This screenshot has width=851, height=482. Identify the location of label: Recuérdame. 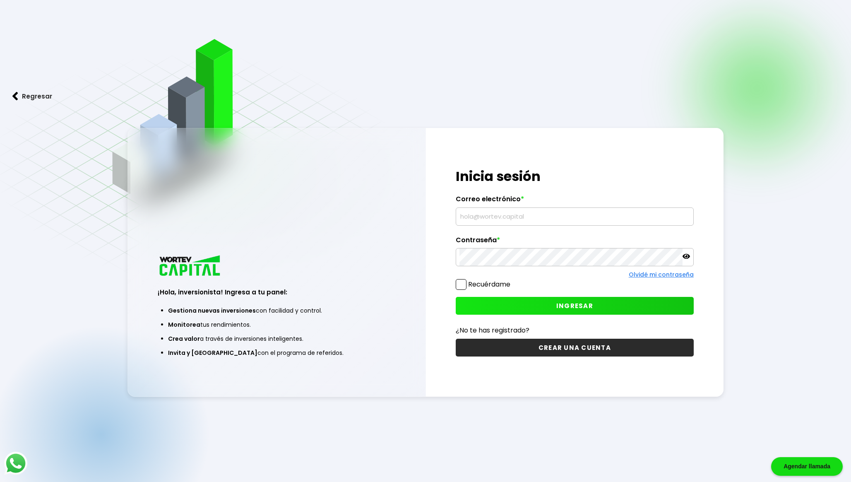
(489, 284).